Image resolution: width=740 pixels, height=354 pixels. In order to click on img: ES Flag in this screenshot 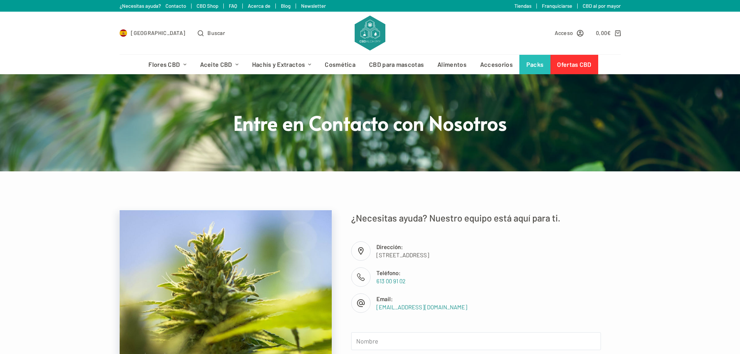, I will do `click(124, 33)`.